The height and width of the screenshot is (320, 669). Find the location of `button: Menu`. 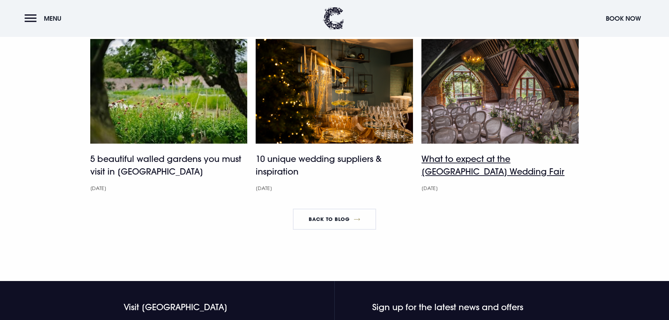

button: Menu is located at coordinates (45, 18).